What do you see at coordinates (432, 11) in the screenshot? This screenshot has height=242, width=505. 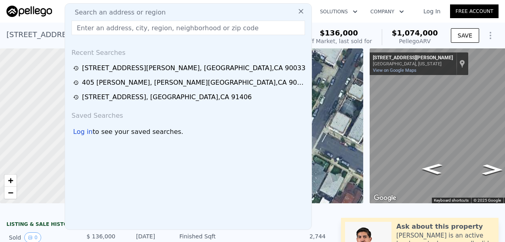 I see `a: Log In` at bounding box center [432, 11].